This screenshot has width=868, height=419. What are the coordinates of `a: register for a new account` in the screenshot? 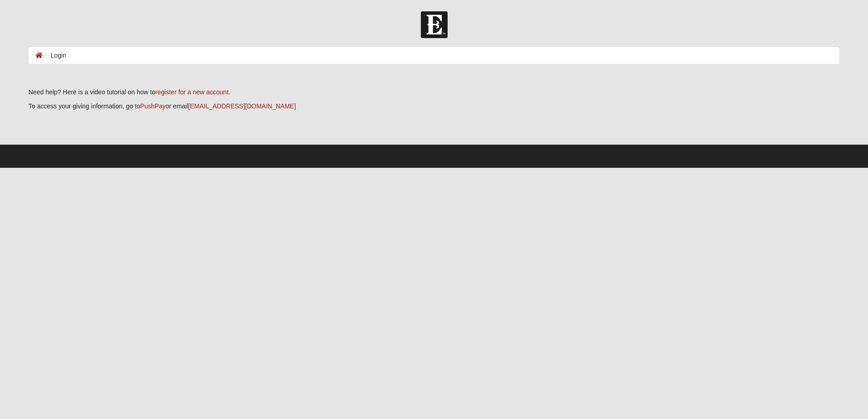 It's located at (192, 92).